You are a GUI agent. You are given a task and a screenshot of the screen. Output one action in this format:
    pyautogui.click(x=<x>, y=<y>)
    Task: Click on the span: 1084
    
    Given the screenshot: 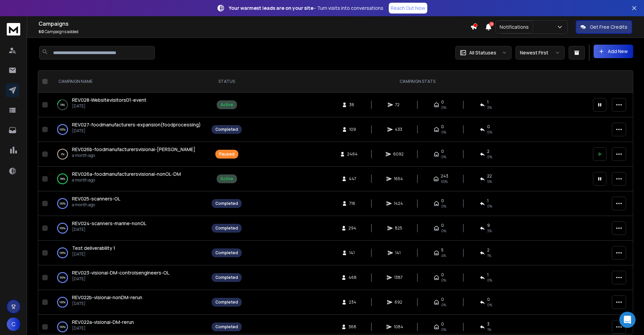 What is the action you would take?
    pyautogui.click(x=398, y=327)
    